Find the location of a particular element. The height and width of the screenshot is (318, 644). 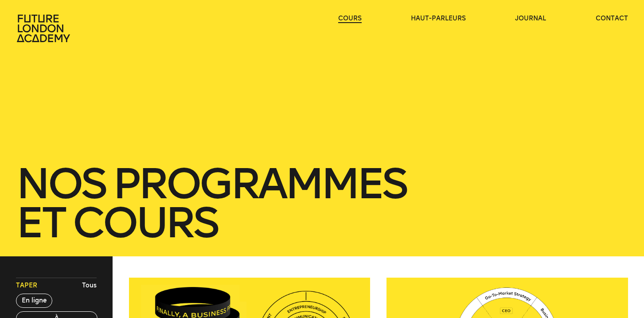

font: haut-parleurs is located at coordinates (438, 18).